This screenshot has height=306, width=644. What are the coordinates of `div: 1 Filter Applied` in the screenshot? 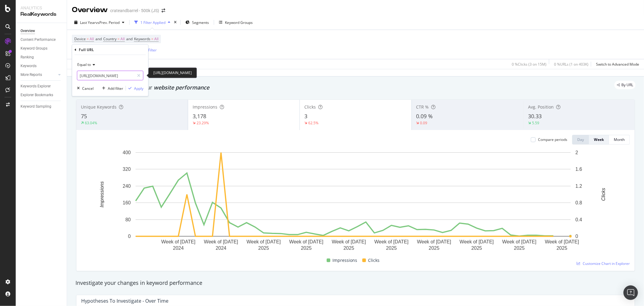 It's located at (153, 22).